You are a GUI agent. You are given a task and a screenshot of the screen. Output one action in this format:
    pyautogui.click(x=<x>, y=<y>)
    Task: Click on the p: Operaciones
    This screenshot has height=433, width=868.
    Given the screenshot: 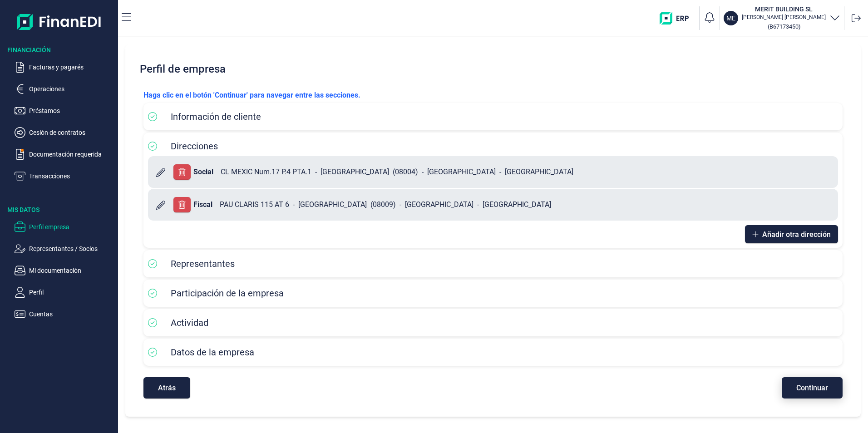 What is the action you would take?
    pyautogui.click(x=71, y=89)
    